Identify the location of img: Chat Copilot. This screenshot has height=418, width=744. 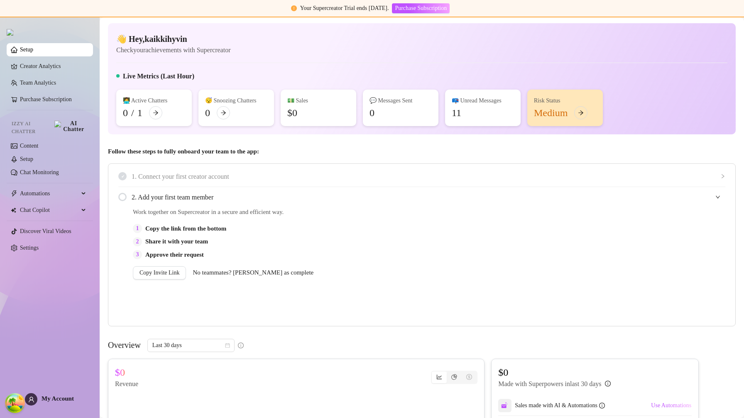
(13, 210).